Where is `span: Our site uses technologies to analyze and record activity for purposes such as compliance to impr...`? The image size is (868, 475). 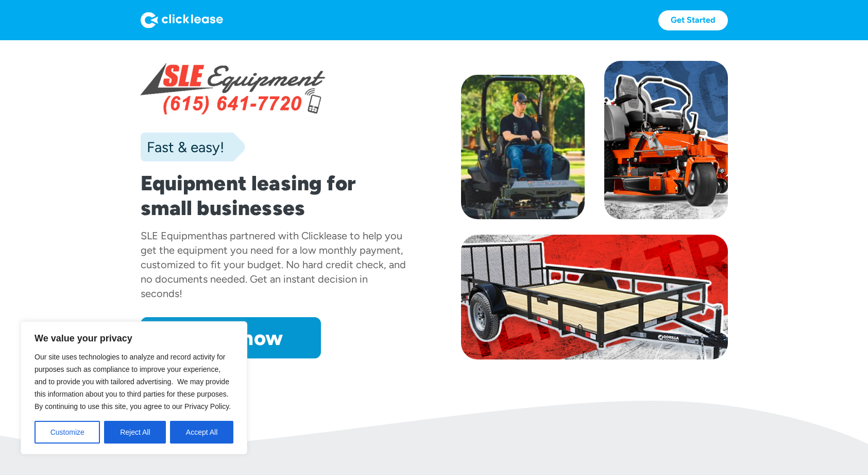 span: Our site uses technologies to analyze and record activity for purposes such as compliance to impr... is located at coordinates (133, 381).